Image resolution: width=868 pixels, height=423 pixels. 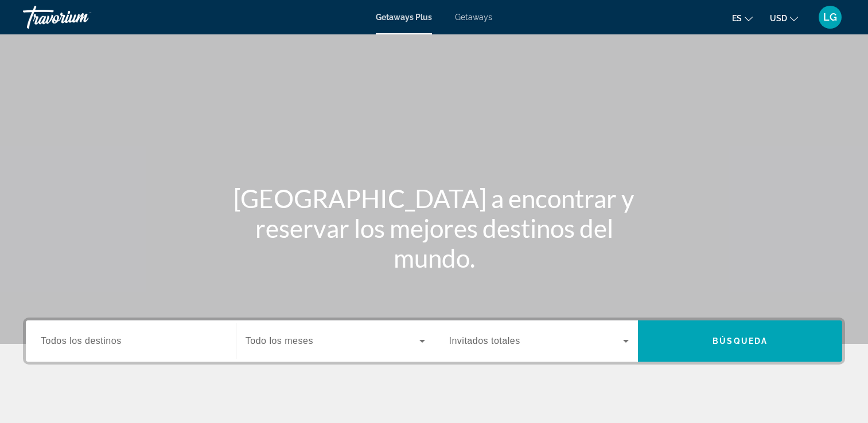 I want to click on button: Search, so click(x=740, y=341).